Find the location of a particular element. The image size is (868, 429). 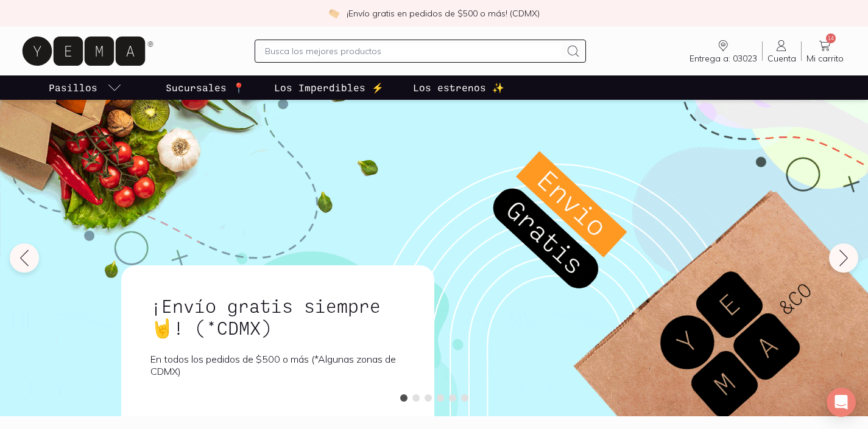

img: check is located at coordinates (334, 13).